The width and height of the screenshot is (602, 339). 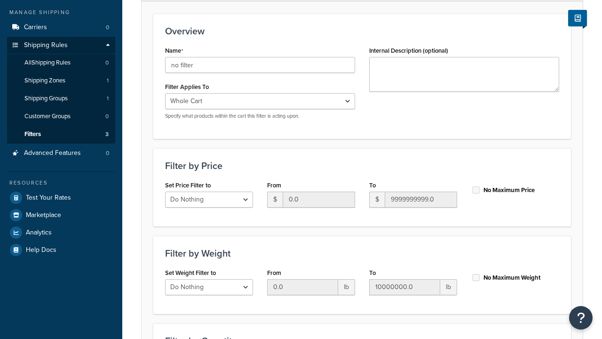 I want to click on a: AllShipping Rules0, so click(x=61, y=63).